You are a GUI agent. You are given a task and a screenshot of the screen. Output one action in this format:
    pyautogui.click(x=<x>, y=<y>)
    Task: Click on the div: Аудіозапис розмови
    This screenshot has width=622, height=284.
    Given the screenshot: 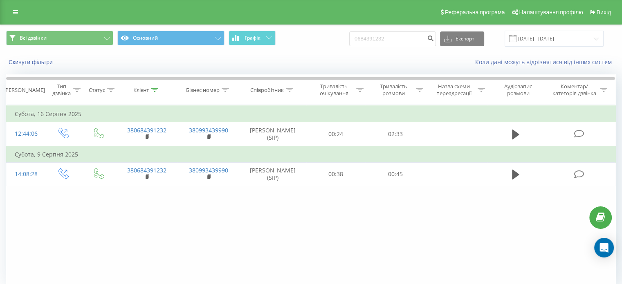 What is the action you would take?
    pyautogui.click(x=518, y=90)
    